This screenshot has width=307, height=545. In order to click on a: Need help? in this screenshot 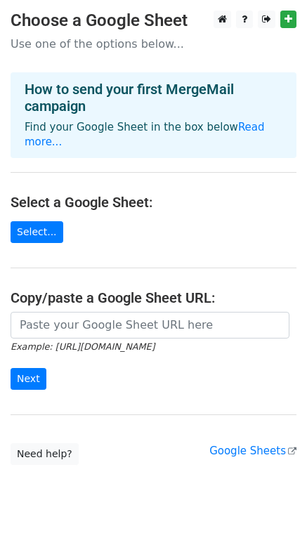, I will do `click(44, 454)`.